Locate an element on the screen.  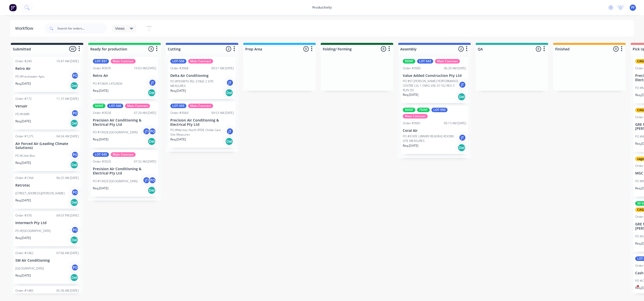
div: Order #1462 is located at coordinates (24, 253).